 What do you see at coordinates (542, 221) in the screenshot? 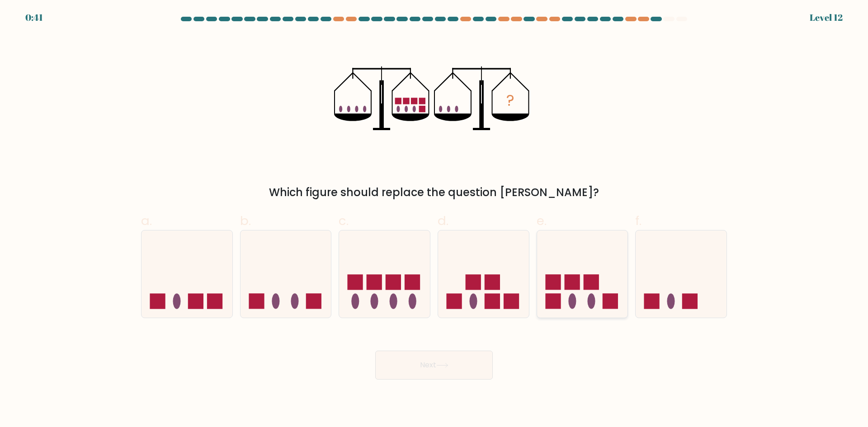
I see `span: e.` at bounding box center [542, 221].